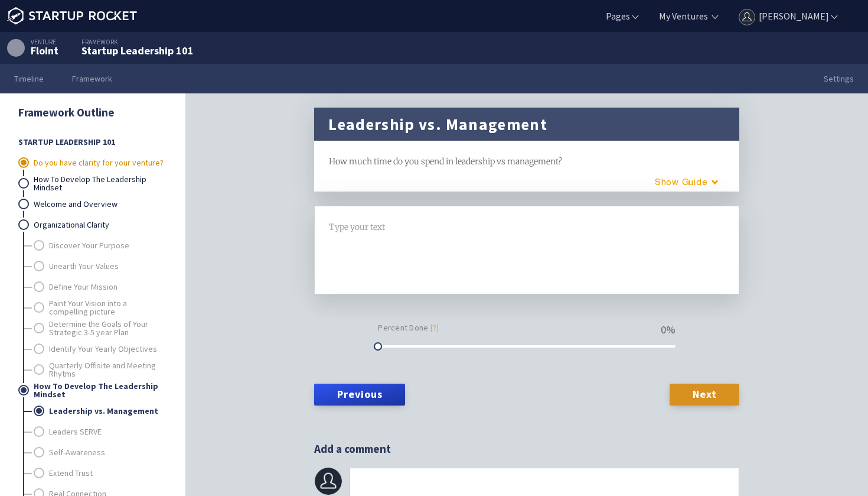  What do you see at coordinates (108, 452) in the screenshot?
I see `a: Self-Awareness` at bounding box center [108, 452].